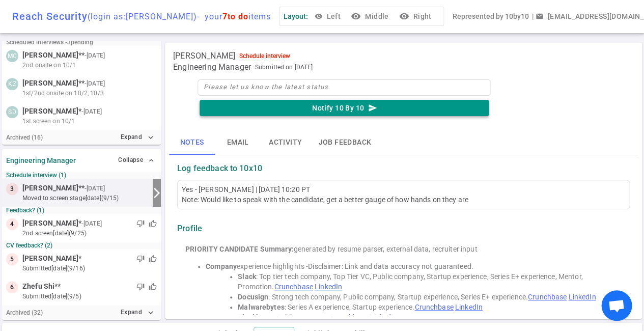  I want to click on strong: Docusign, so click(253, 296).